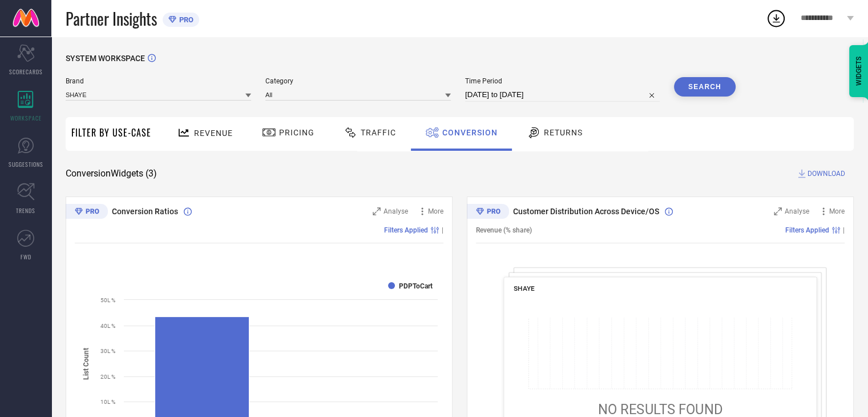 The image size is (868, 417). I want to click on span: SHAYE, so click(523, 288).